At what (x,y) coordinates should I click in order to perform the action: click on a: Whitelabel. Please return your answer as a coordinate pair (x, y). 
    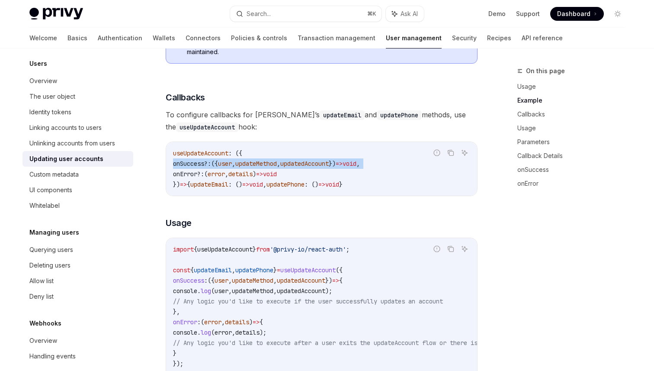
    Looking at the image, I should click on (78, 206).